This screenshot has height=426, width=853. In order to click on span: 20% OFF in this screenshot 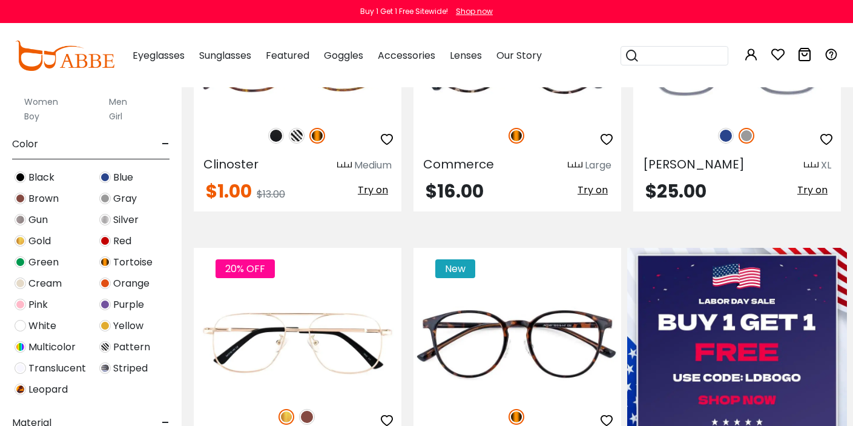, I will do `click(245, 268)`.